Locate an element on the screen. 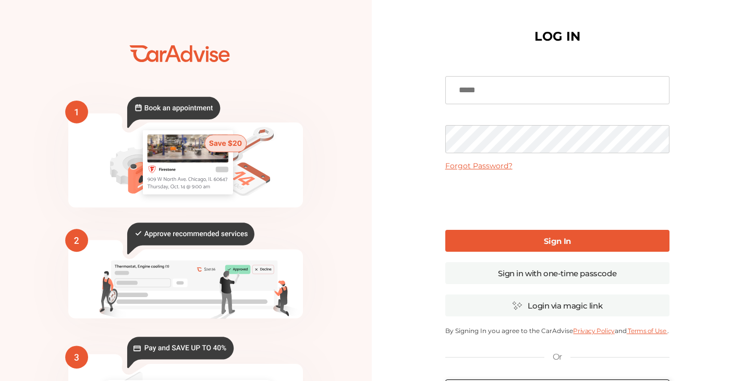 Image resolution: width=743 pixels, height=381 pixels. a: Terms of Use is located at coordinates (647, 331).